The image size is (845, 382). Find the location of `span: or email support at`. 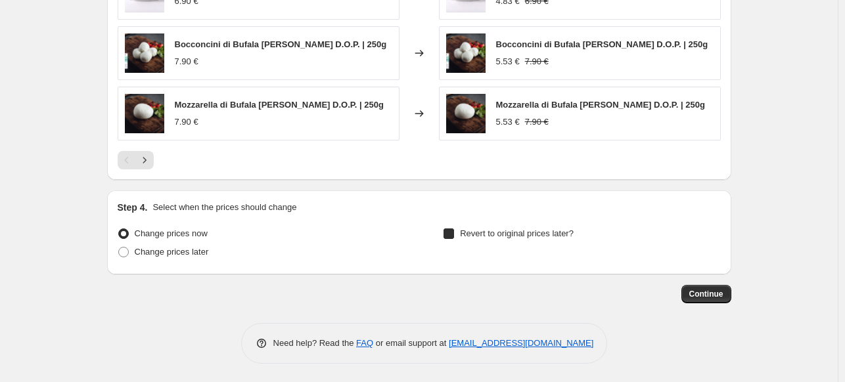

span: or email support at is located at coordinates (411, 343).